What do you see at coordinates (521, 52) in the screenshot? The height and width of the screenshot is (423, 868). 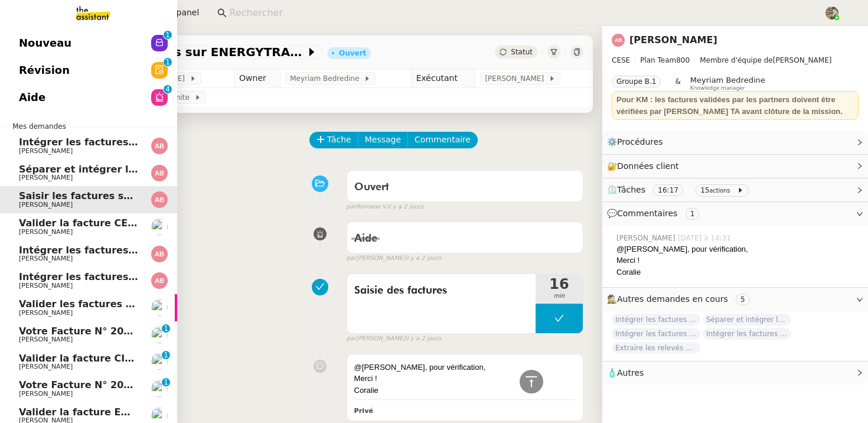 I see `span: Statut` at bounding box center [521, 52].